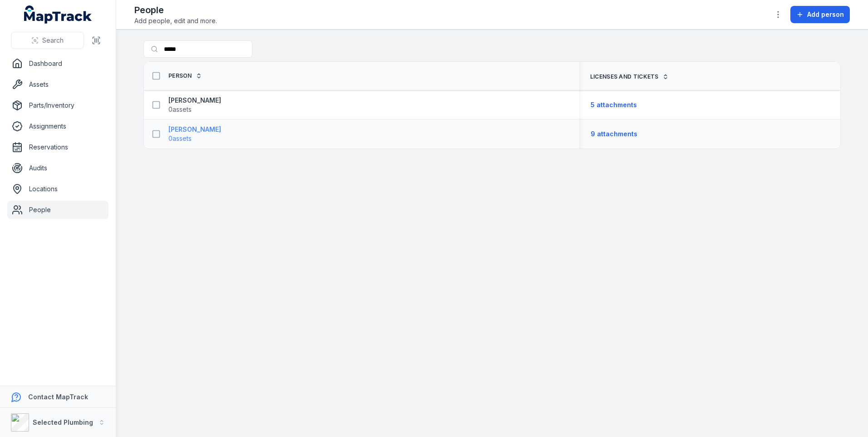 The width and height of the screenshot is (868, 437). I want to click on span: Licenses and Tickets, so click(624, 77).